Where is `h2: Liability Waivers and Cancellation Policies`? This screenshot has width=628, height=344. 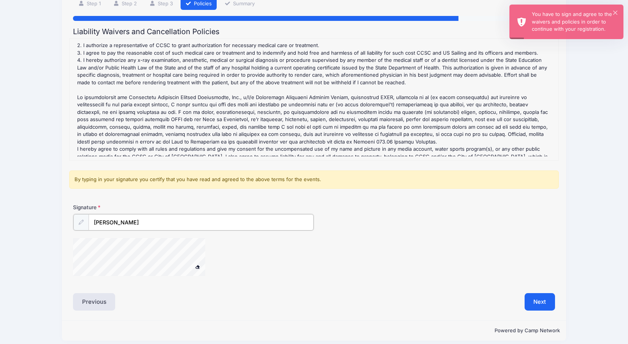
h2: Liability Waivers and Cancellation Policies is located at coordinates (314, 32).